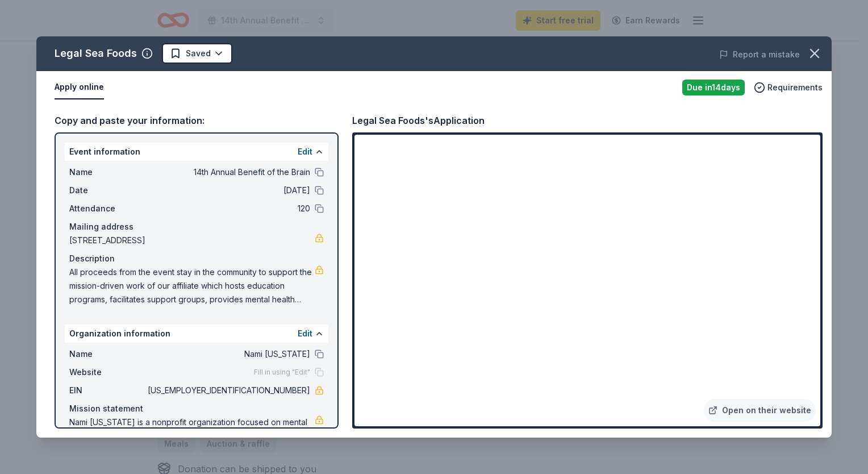 This screenshot has height=474, width=868. What do you see at coordinates (108, 391) in the screenshot?
I see `span: EIN` at bounding box center [108, 391].